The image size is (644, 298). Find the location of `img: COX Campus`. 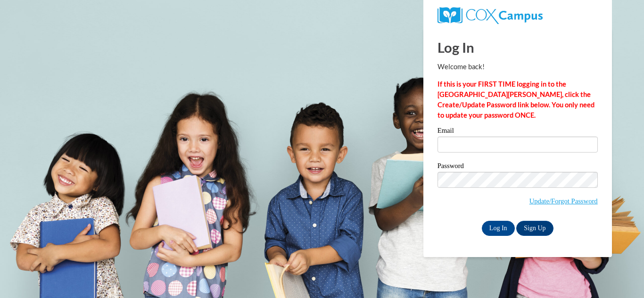

img: COX Campus is located at coordinates (490, 16).